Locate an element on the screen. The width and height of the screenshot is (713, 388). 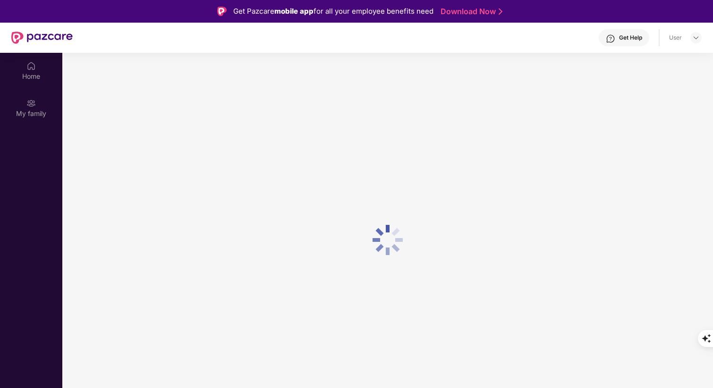
a: Download Now is located at coordinates (470, 11).